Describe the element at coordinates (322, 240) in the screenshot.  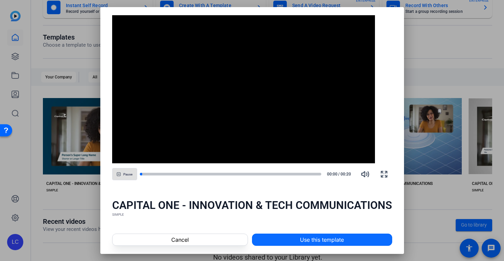
I see `button: Use this template` at that location.